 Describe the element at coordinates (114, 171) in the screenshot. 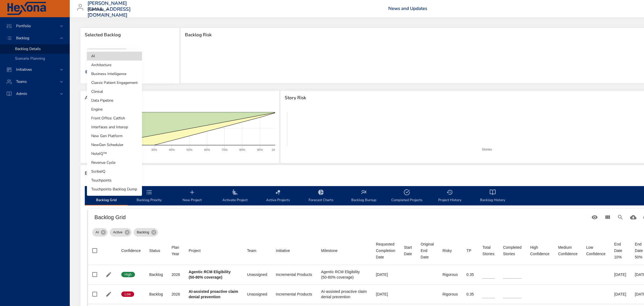

I see `li: ScribeIQ` at that location.